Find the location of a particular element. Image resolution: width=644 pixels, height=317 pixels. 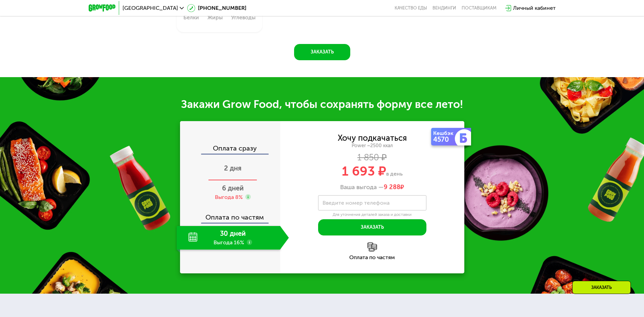

span: 6 дней is located at coordinates (233, 188).